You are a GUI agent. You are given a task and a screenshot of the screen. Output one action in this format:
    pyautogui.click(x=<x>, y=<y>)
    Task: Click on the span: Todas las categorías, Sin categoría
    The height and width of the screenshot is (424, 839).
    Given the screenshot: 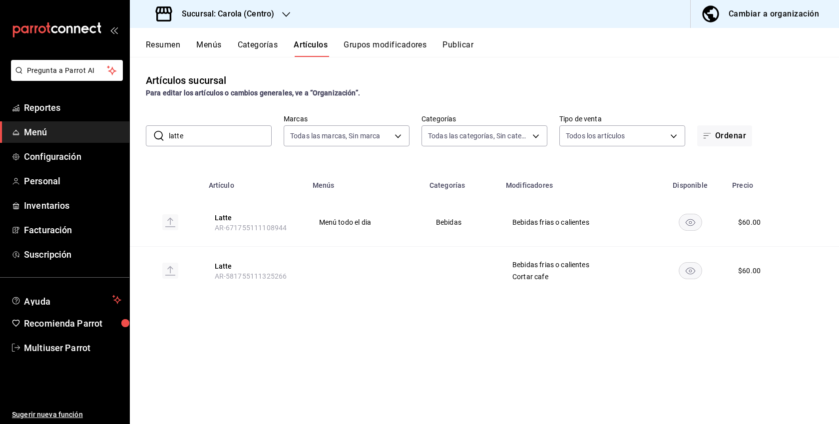 What is the action you would take?
    pyautogui.click(x=478, y=136)
    